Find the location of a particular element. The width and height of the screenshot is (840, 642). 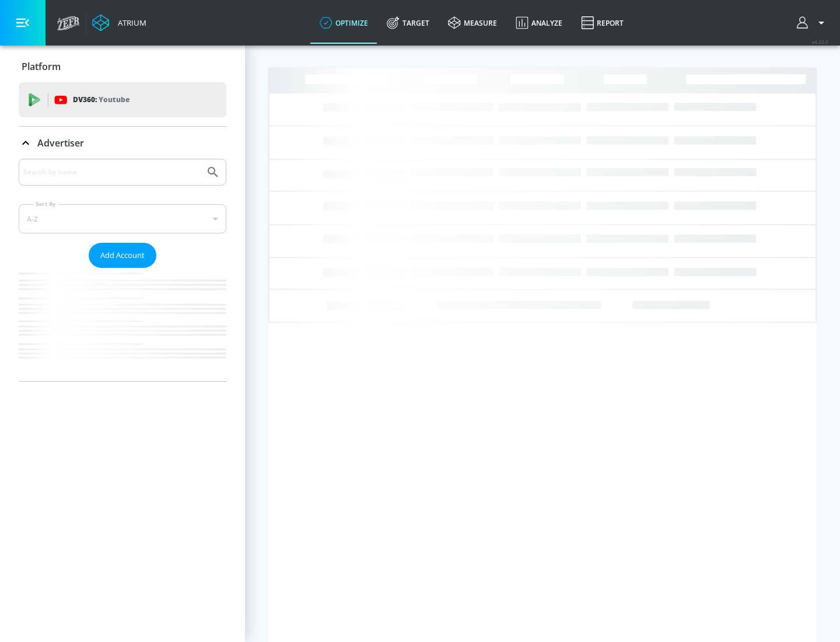

a: optimize is located at coordinates (343, 23).